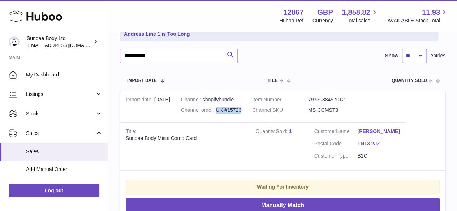 The width and height of the screenshot is (457, 211). I want to click on a: Log out, so click(54, 191).